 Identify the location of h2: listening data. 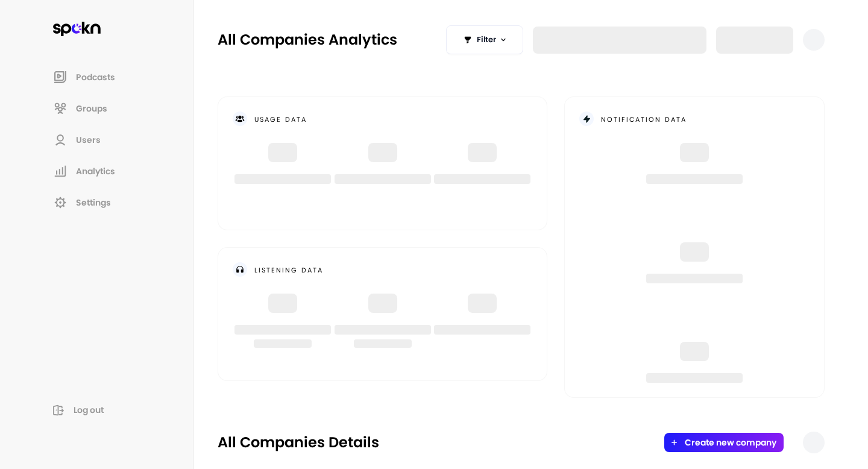
(289, 269).